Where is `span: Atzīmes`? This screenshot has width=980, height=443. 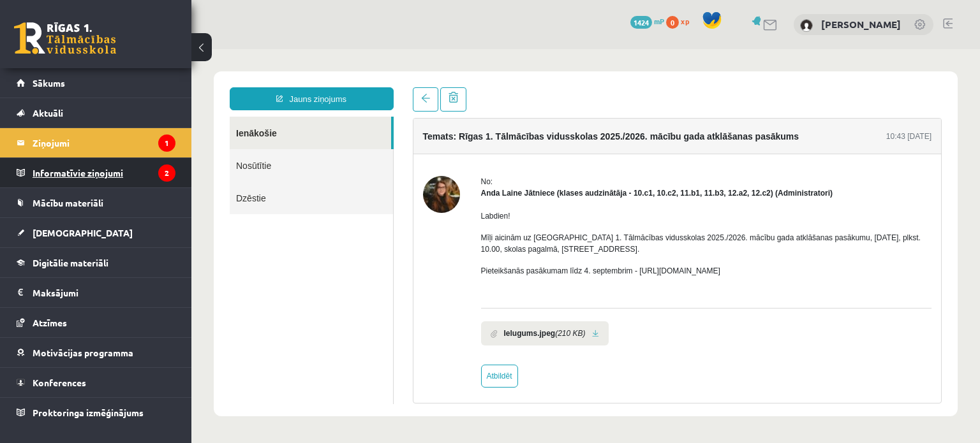 span: Atzīmes is located at coordinates (50, 323).